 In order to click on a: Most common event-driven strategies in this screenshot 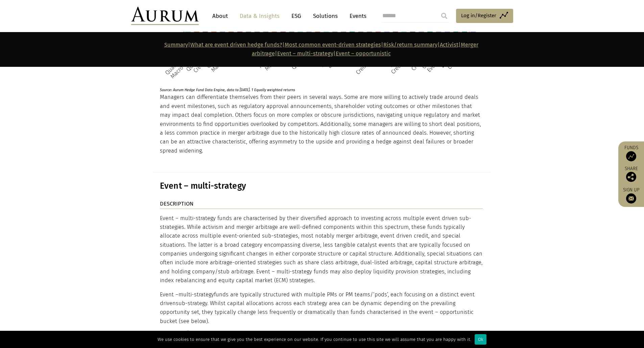, I will do `click(332, 44)`.